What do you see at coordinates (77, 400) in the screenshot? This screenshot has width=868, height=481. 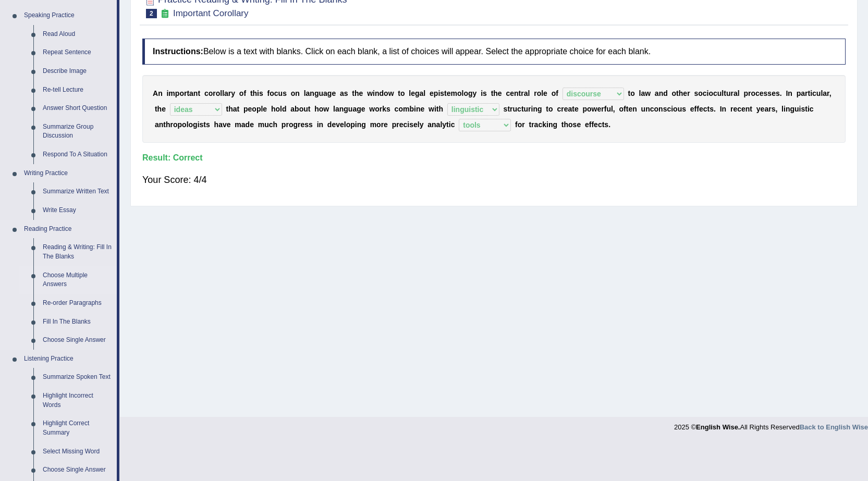 I see `a: Highlight Incorrect Words` at bounding box center [77, 400].